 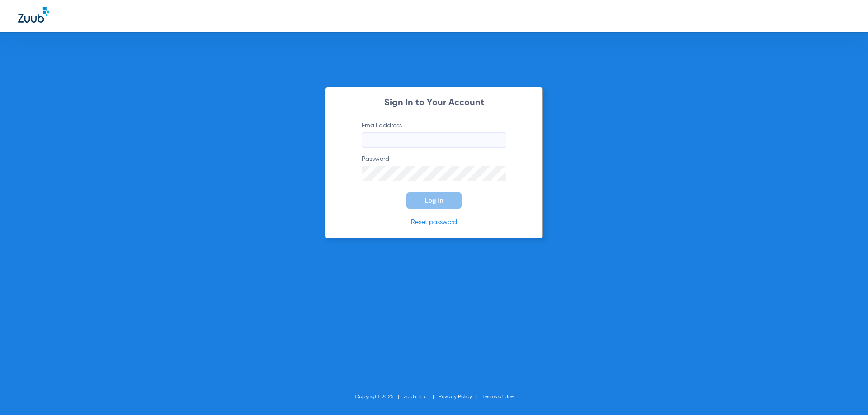 What do you see at coordinates (379, 398) in the screenshot?
I see `li: Copyright 2025` at bounding box center [379, 398].